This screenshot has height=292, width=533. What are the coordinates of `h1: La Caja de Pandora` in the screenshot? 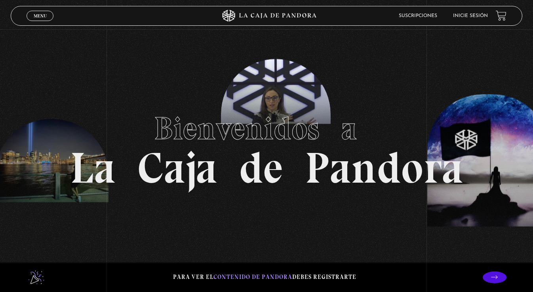 It's located at (267, 146).